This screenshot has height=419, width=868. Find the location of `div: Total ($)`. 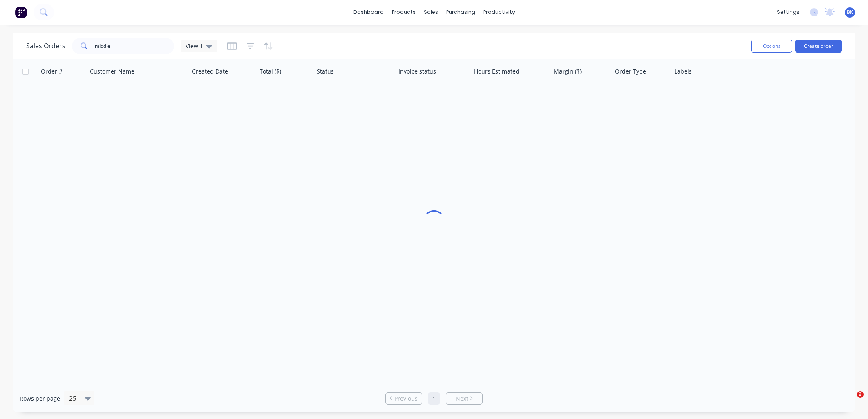

div: Total ($) is located at coordinates (270, 72).